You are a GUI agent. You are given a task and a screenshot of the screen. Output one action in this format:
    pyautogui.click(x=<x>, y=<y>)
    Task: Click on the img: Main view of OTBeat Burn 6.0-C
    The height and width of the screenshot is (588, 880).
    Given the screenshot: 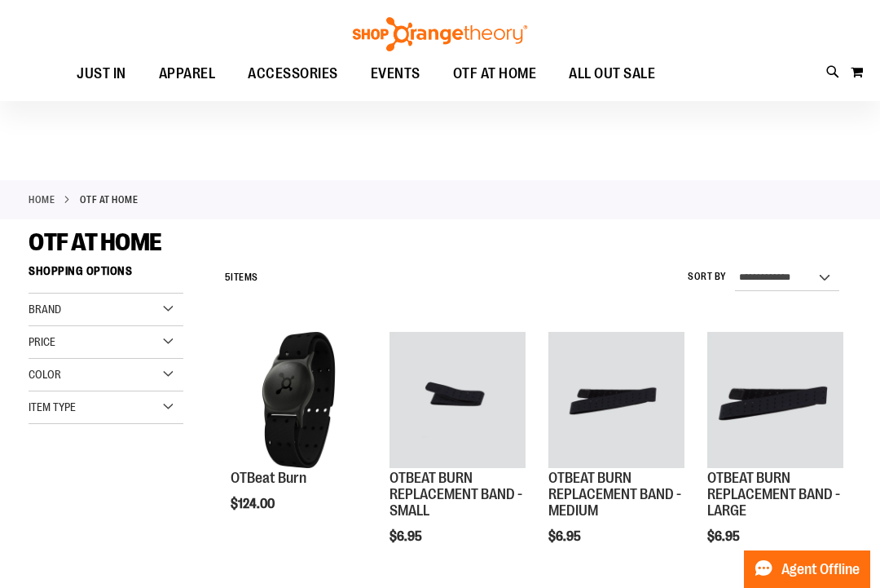 What is the action you would take?
    pyautogui.click(x=299, y=399)
    